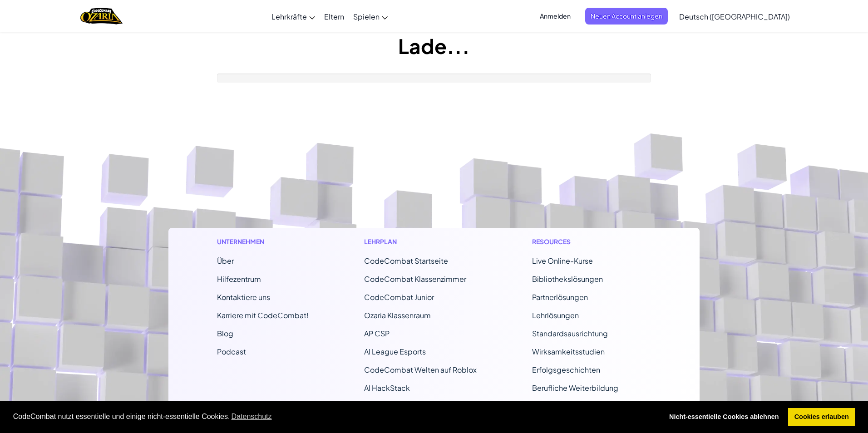  I want to click on a: Berufliche Weiterbildung, so click(576, 387).